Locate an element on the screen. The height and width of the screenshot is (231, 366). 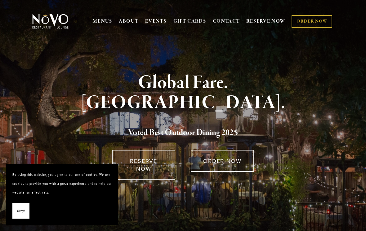
section: Cookie banner is located at coordinates (62, 195).